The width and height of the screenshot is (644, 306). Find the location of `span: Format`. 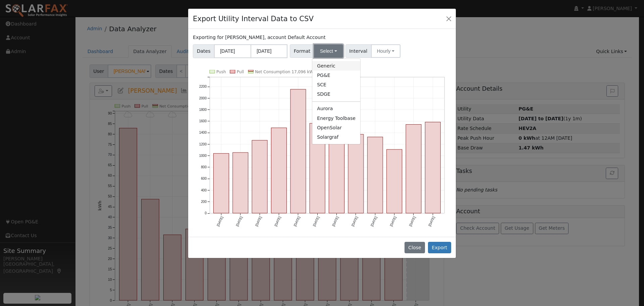

span: Format is located at coordinates (301, 51).